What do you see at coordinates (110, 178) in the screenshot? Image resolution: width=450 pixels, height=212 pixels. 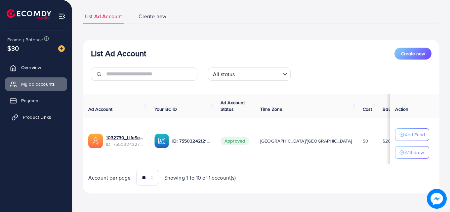 I see `span: Account per page` at bounding box center [110, 178].